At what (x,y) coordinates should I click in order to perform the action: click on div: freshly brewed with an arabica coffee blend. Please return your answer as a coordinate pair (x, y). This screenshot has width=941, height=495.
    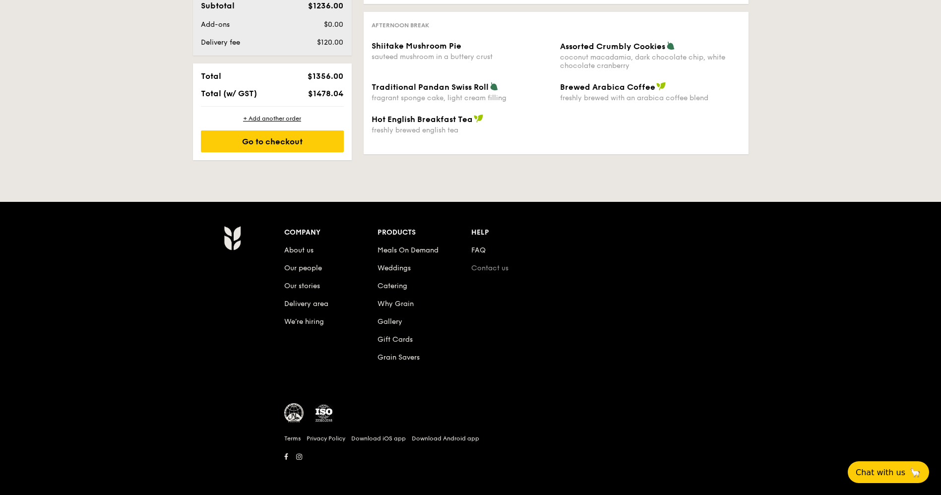
    Looking at the image, I should click on (651, 98).